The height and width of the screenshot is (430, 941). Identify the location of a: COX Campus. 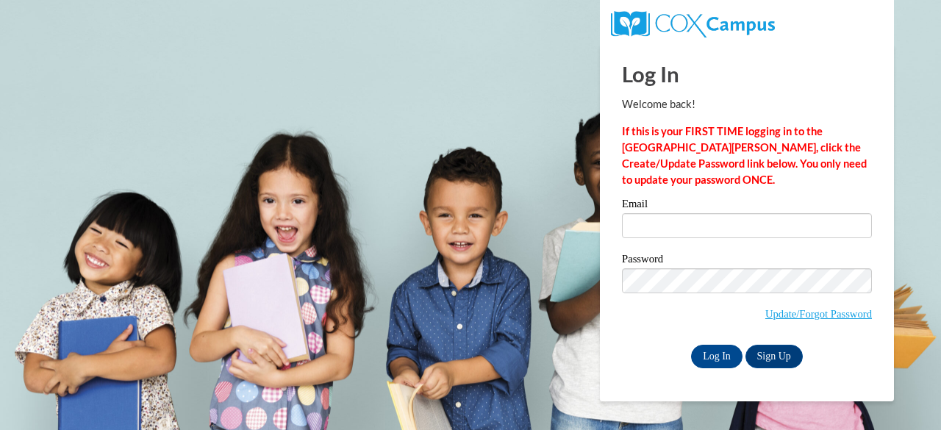
(692, 23).